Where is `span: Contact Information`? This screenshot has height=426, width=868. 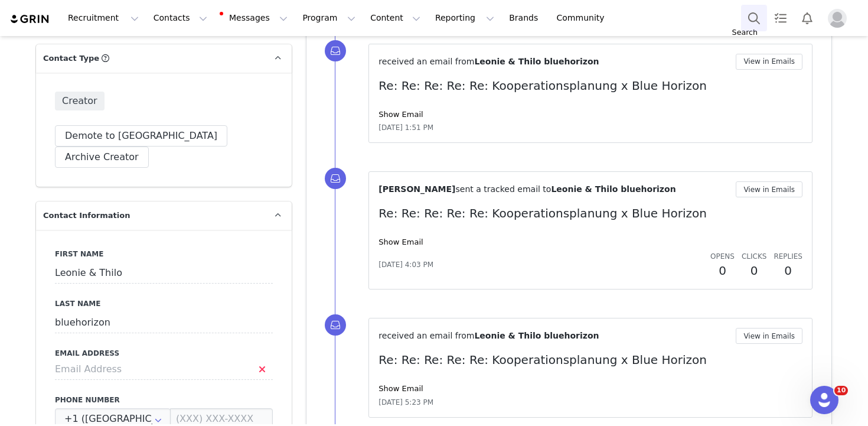
span: Contact Information is located at coordinates (87, 216).